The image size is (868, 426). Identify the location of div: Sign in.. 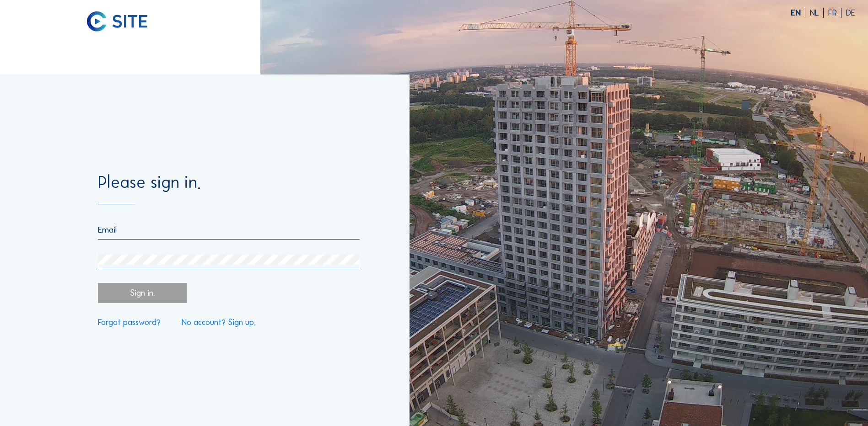
(142, 293).